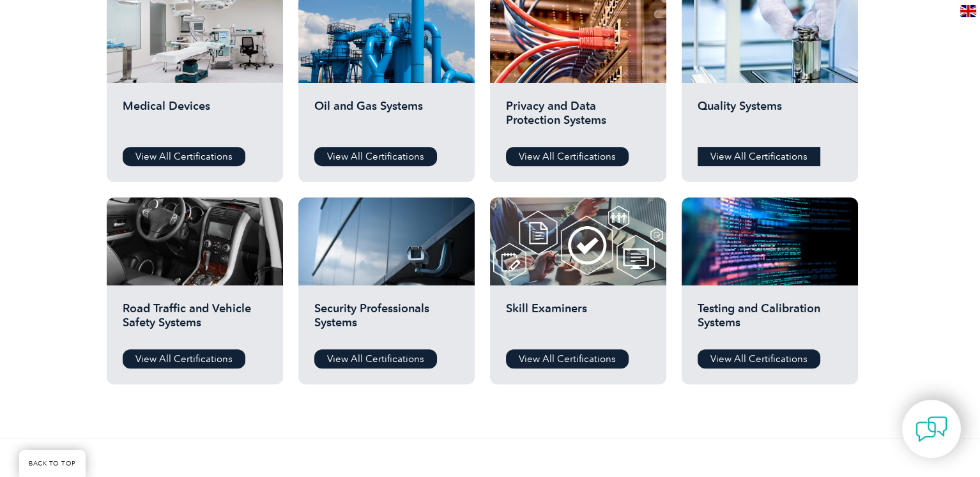 The image size is (980, 477). What do you see at coordinates (387, 320) in the screenshot?
I see `h2: Security Professionals Systems` at bounding box center [387, 320].